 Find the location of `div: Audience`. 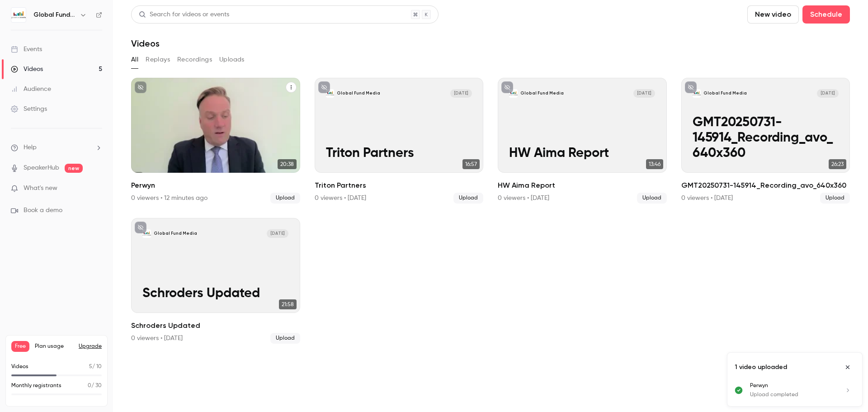

div: Audience is located at coordinates (30, 89).